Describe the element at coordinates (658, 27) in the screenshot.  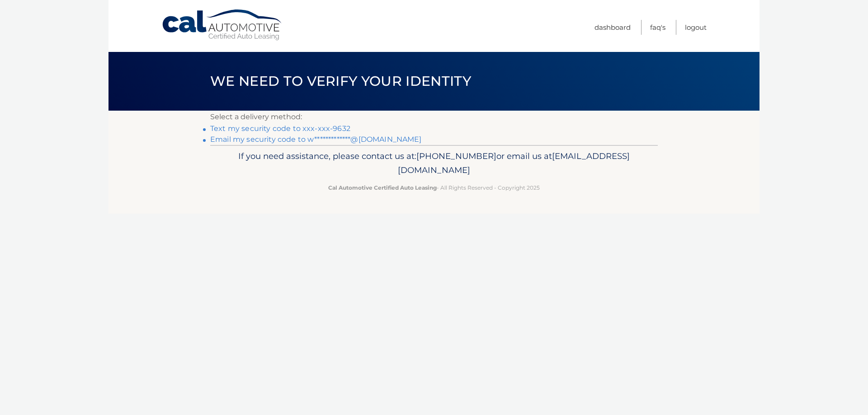
I see `a: FAQ's` at that location.